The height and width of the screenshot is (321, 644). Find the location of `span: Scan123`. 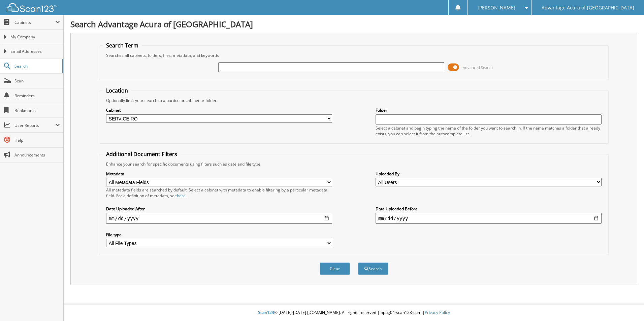

span: Scan123 is located at coordinates (266, 312).